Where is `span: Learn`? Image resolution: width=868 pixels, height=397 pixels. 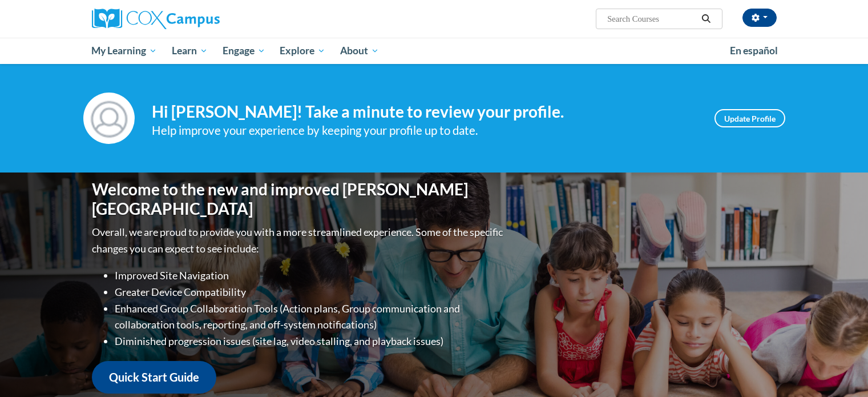
span: Learn is located at coordinates (190, 51).